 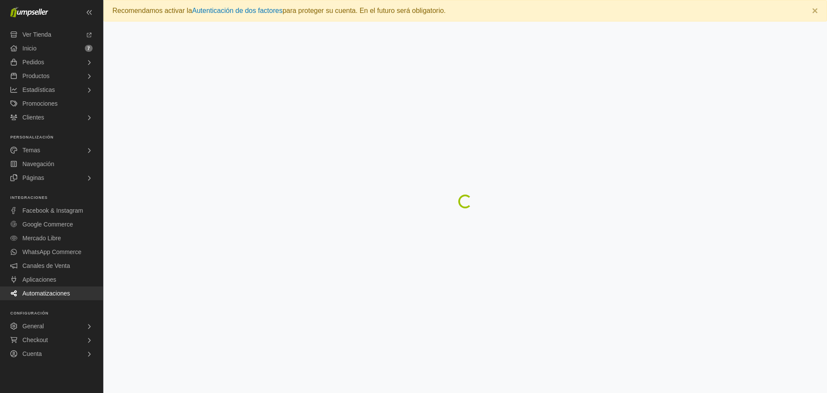 I want to click on span: Cuenta, so click(x=32, y=353).